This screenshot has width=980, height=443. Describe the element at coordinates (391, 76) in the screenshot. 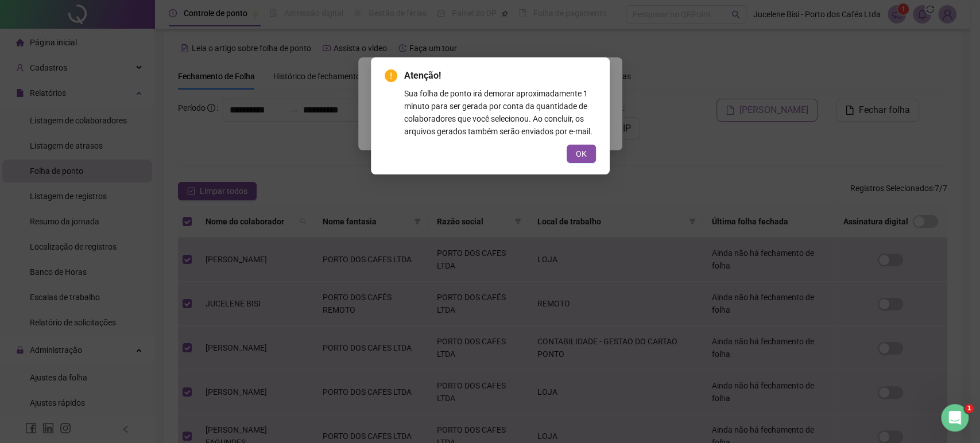

I see `span: exclamation-circle` at that location.